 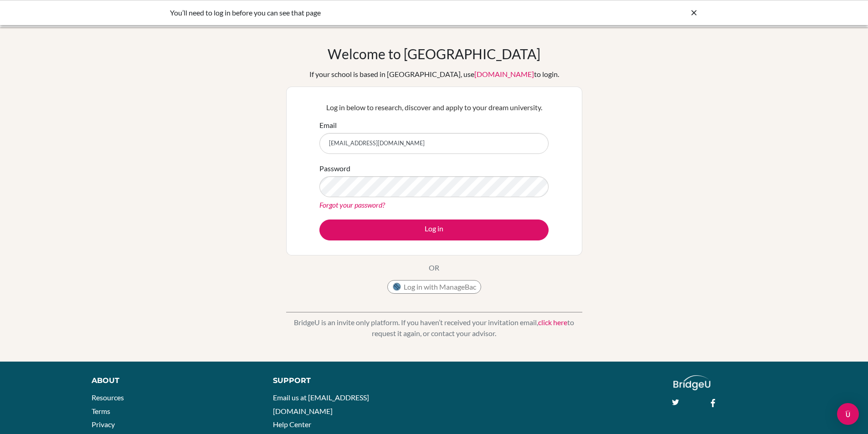 I want to click on a: Resources, so click(x=108, y=397).